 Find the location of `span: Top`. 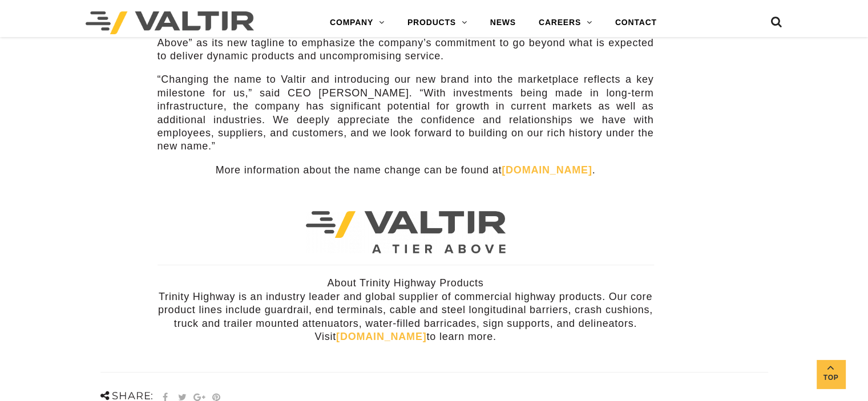

span: Top is located at coordinates (831, 377).